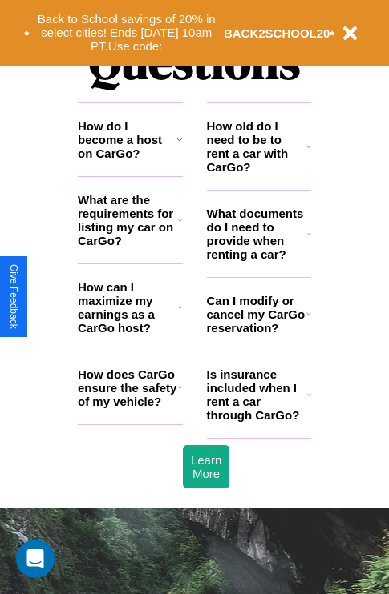 The image size is (389, 594). I want to click on h3: Can I modify or cancel my CarGo reservation?, so click(256, 314).